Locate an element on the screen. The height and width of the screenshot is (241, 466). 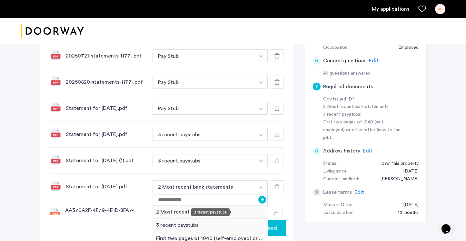
div: 2 Most recent bank statements is located at coordinates (210, 212).